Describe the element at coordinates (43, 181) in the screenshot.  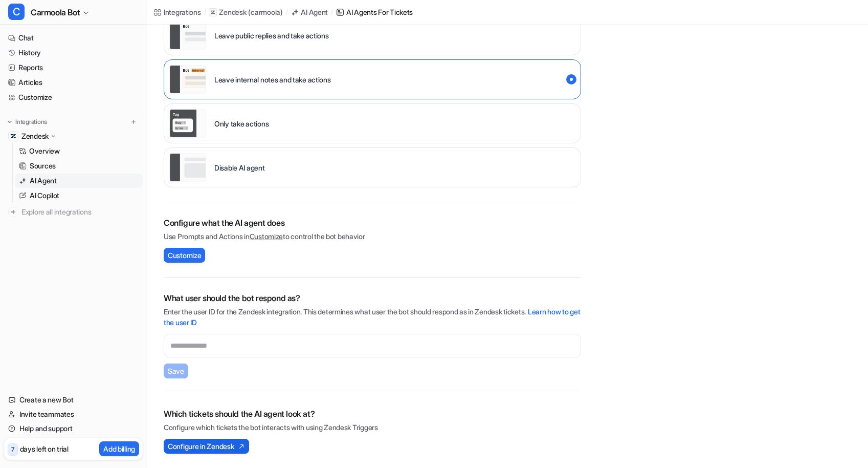
I see `p: AI Agent` at that location.